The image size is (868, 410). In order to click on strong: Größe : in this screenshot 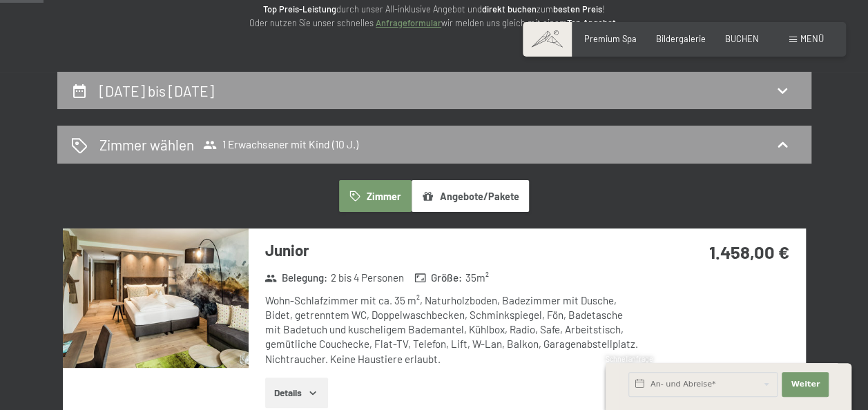, I will do `click(439, 278)`.